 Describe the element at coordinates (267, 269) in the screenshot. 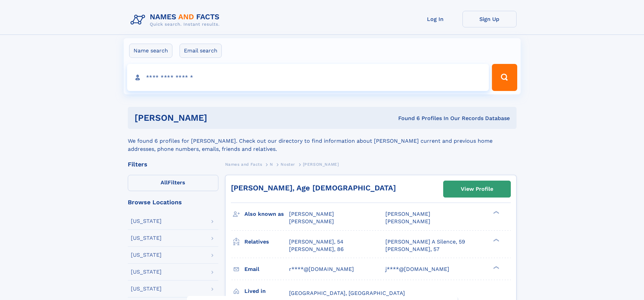

I see `h3: Email` at that location.